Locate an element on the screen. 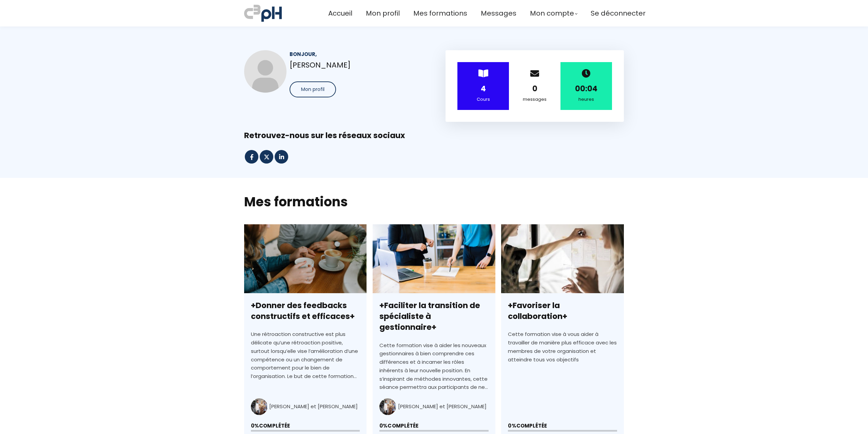  a: Messages is located at coordinates (498, 13).